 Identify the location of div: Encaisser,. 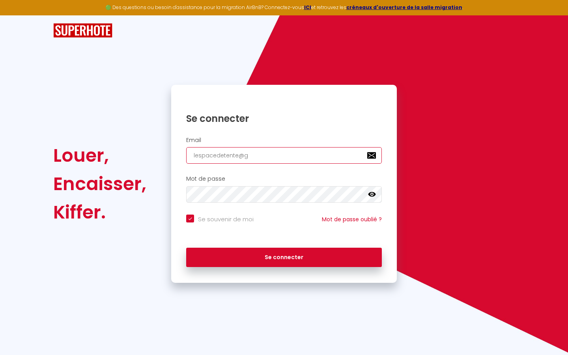
(100, 184).